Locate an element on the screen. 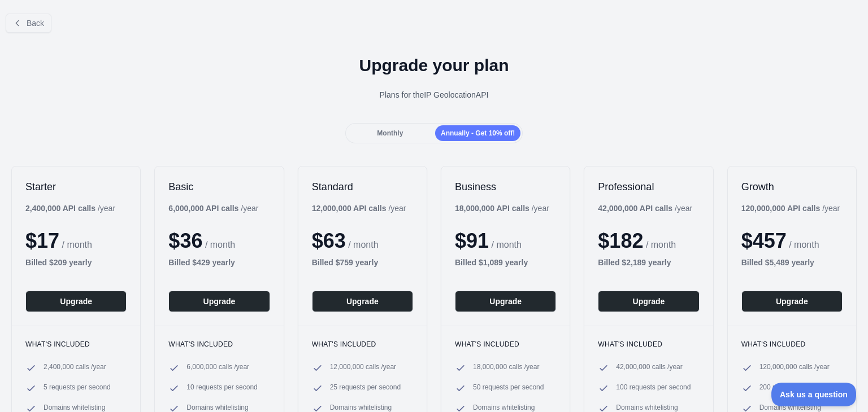  span: $ 91 is located at coordinates (472, 241).